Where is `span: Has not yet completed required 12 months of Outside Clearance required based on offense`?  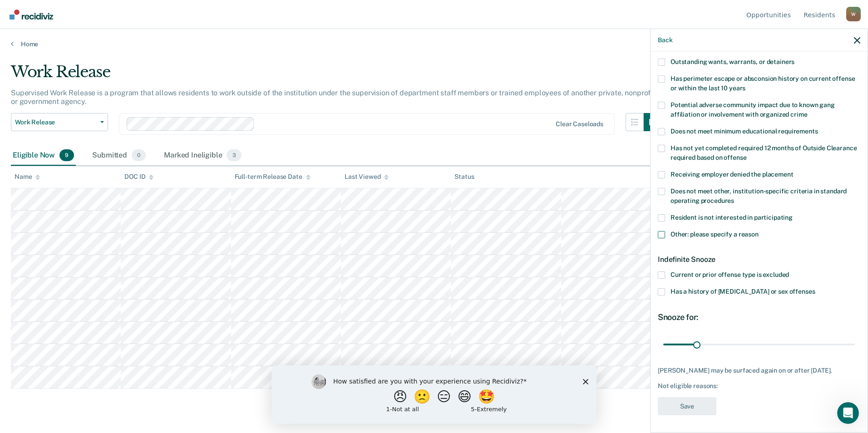
span: Has not yet completed required 12 months of Outside Clearance required based on offense is located at coordinates (764, 153).